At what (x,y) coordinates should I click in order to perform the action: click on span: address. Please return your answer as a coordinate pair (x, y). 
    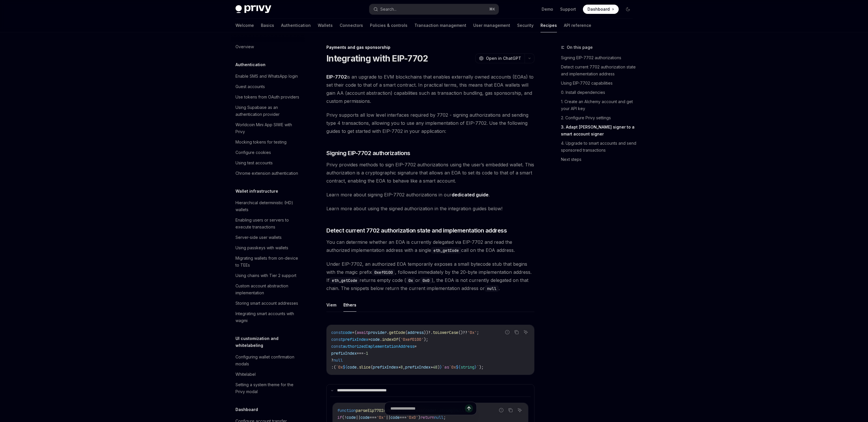
    Looking at the image, I should click on (415, 332).